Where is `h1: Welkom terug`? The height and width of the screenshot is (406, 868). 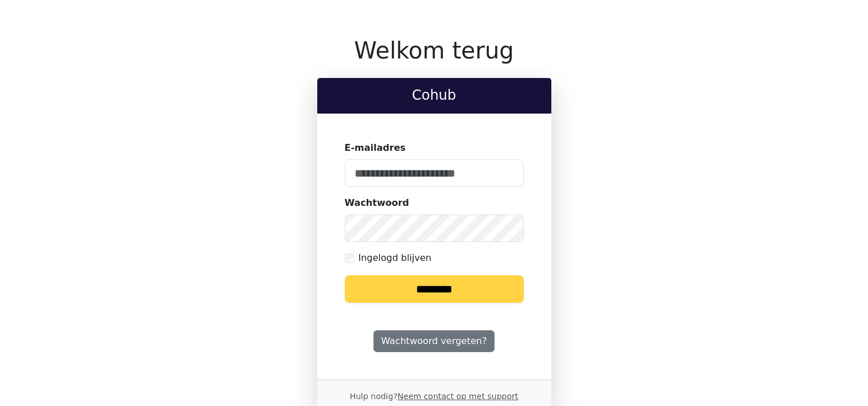
h1: Welkom terug is located at coordinates (434, 51).